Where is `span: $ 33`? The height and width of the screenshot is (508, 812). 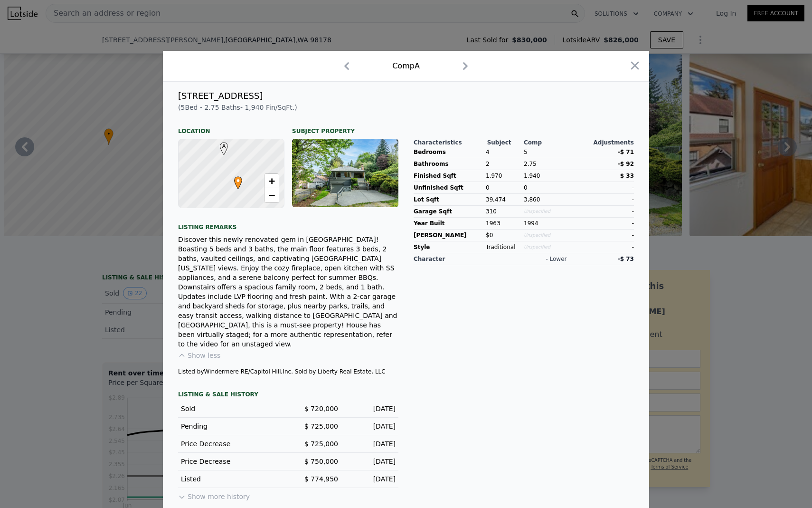
span: $ 33 is located at coordinates (626, 176).